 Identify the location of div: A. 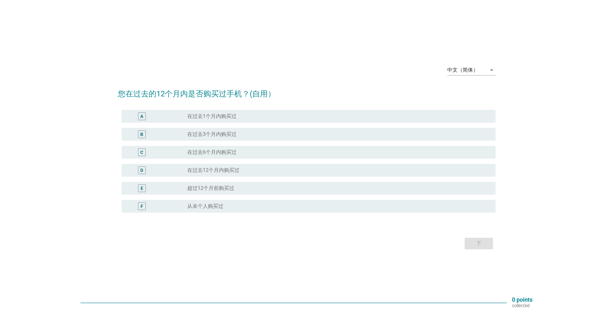
(142, 116).